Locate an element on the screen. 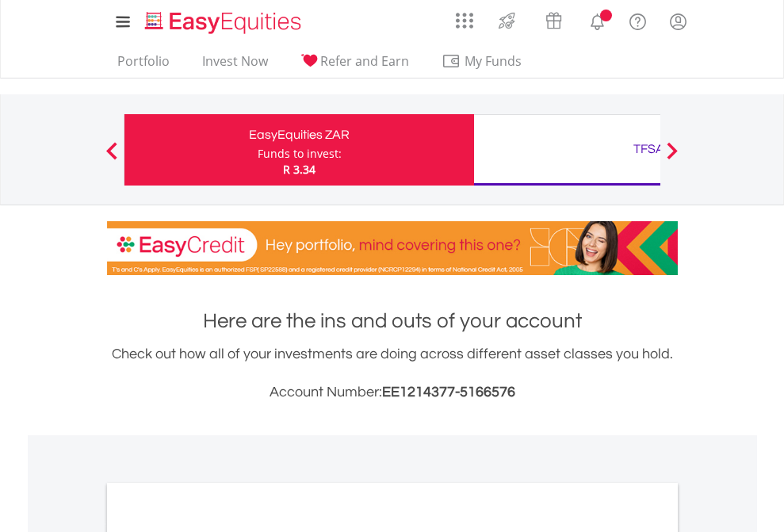 The image size is (784, 532). button: Next is located at coordinates (672, 158).